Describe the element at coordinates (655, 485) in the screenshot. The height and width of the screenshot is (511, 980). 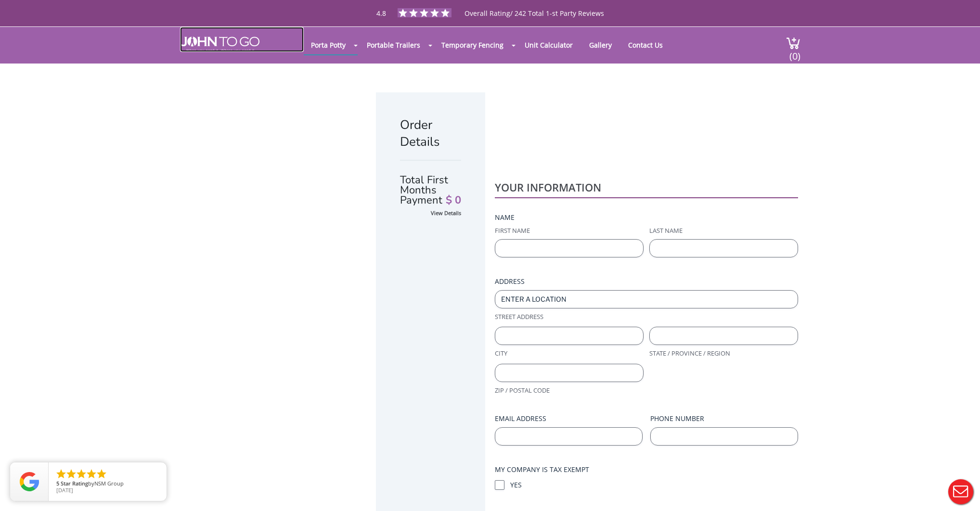
I see `label: Yes` at that location.